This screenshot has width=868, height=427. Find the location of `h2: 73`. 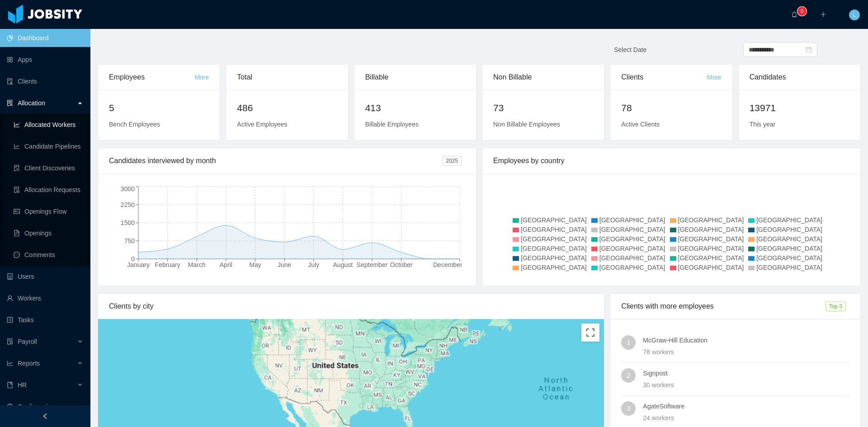

h2: 73 is located at coordinates (543, 108).